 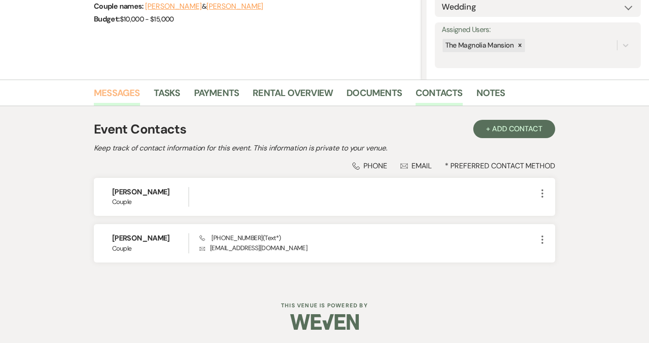 What do you see at coordinates (140, 130) in the screenshot?
I see `h1: Event Contacts` at bounding box center [140, 130].